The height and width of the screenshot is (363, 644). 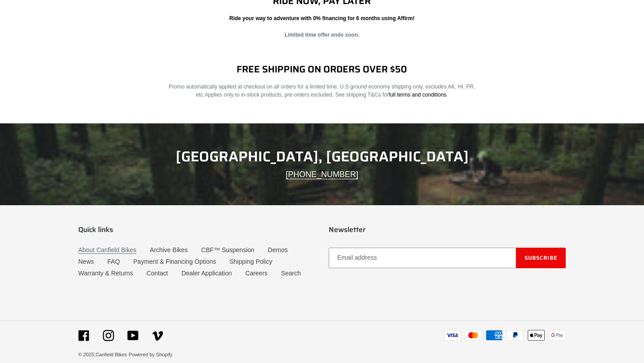 What do you see at coordinates (108, 250) in the screenshot?
I see `a: About Canfield Bikes` at bounding box center [108, 250].